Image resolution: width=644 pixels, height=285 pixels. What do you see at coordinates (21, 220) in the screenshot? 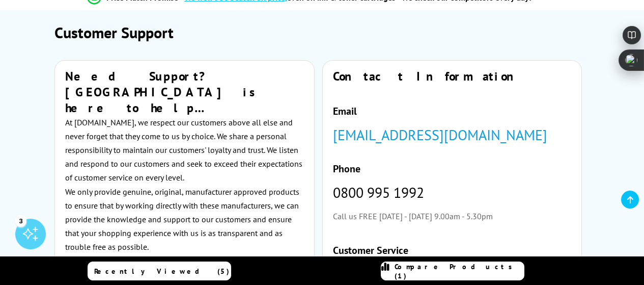
I see `div: 3` at bounding box center [21, 220].